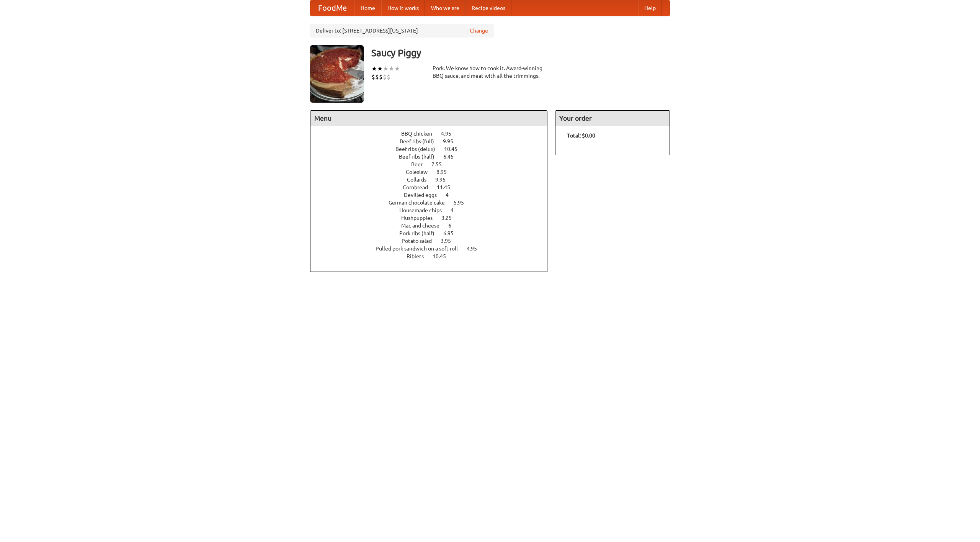 This screenshot has height=542, width=980. Describe the element at coordinates (434, 202) in the screenshot. I see `a: German chocolate cake 5.95` at that location.